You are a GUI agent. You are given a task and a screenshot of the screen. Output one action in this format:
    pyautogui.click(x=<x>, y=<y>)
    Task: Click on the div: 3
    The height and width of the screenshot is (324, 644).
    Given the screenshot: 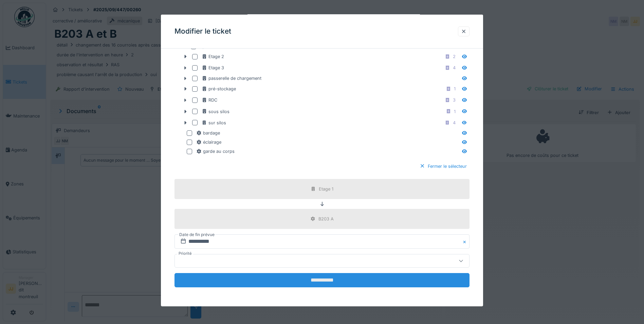 What is the action you would take?
    pyautogui.click(x=454, y=100)
    